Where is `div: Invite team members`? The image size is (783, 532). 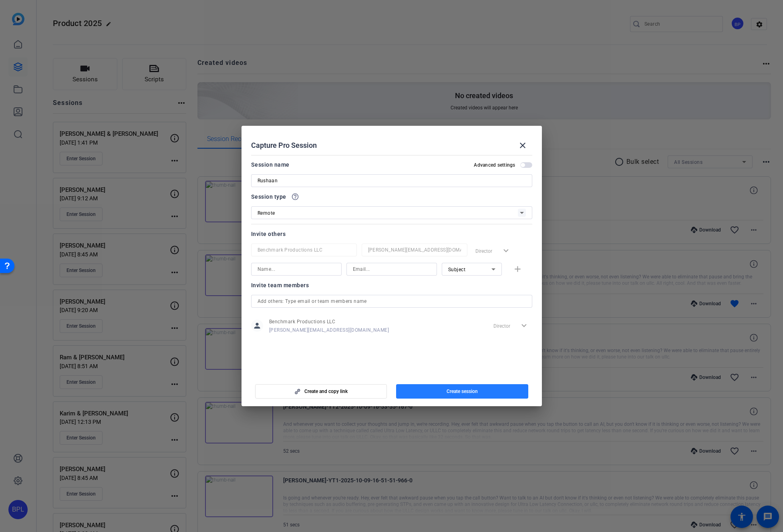 div: Invite team members is located at coordinates (392, 285).